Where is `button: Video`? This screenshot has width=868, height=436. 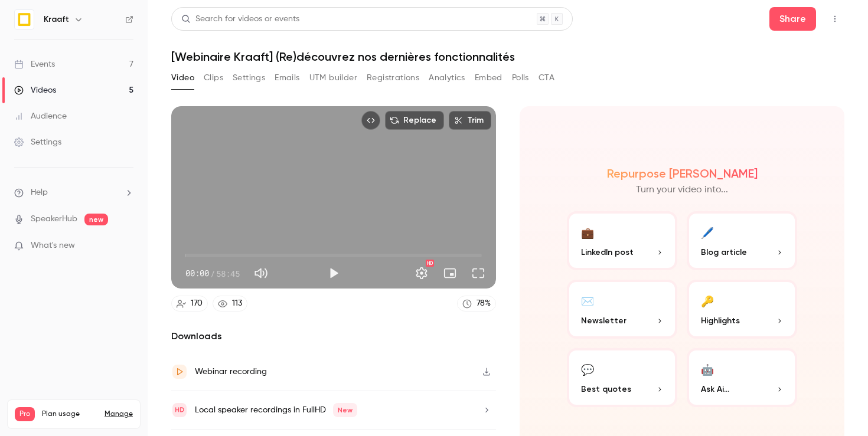
button: Video is located at coordinates (183, 78).